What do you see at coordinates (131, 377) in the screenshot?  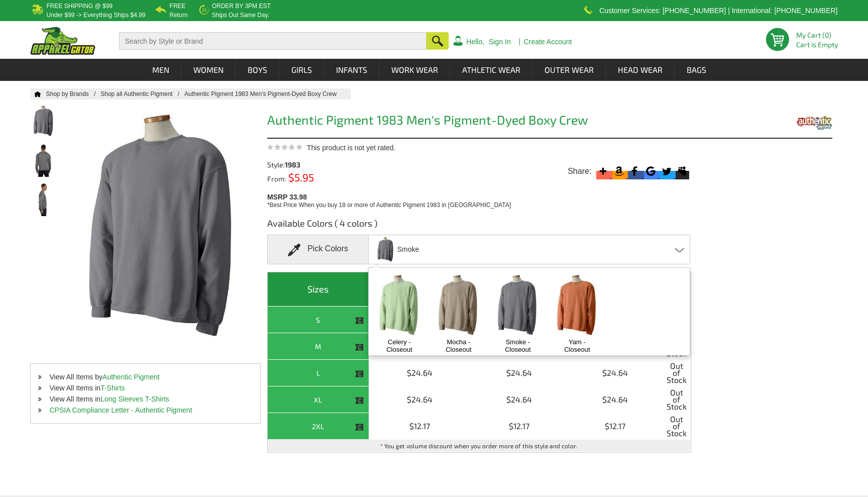 I see `a: Authentic Pigment` at bounding box center [131, 377].